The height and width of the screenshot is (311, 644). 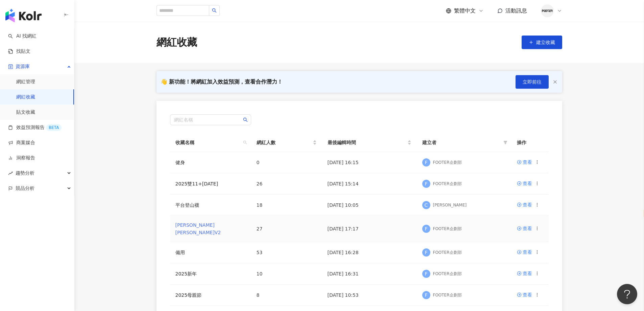 I want to click on a: 網紅收藏, so click(x=26, y=97).